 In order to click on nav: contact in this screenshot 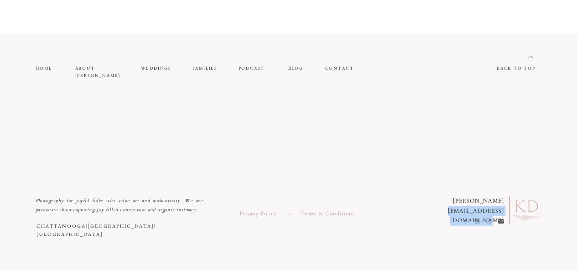, I will do `click(340, 68)`.